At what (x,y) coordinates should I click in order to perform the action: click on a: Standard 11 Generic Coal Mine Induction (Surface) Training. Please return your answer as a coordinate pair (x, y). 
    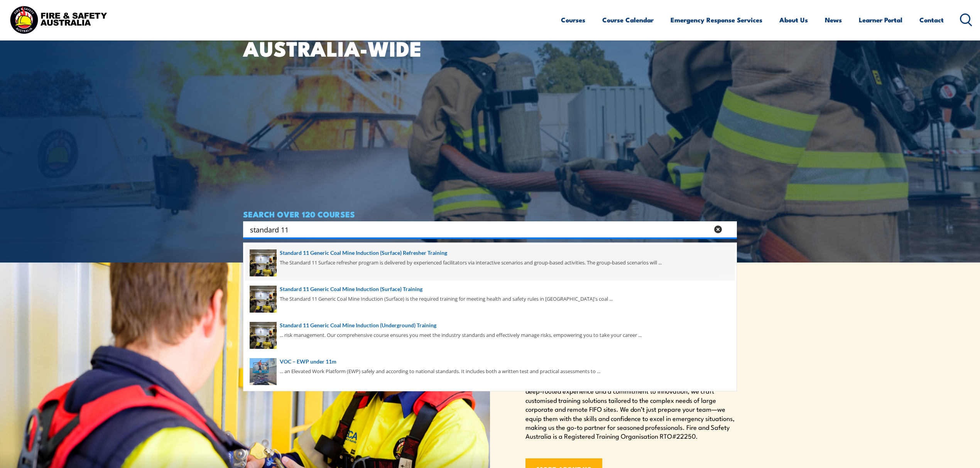
    Looking at the image, I should click on (490, 289).